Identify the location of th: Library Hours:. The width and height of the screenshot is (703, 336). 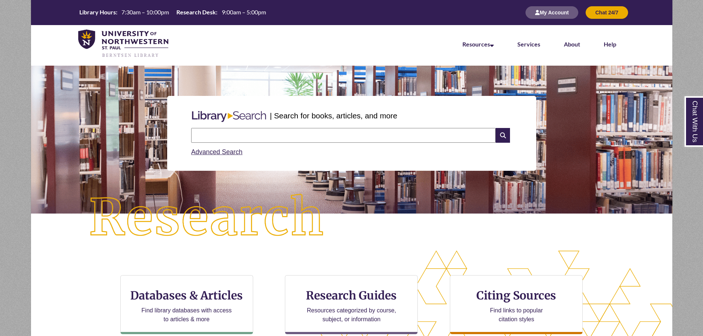
(97, 12).